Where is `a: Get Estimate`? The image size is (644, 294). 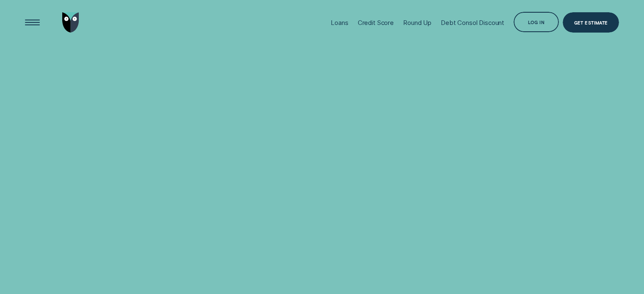 a: Get Estimate is located at coordinates (591, 23).